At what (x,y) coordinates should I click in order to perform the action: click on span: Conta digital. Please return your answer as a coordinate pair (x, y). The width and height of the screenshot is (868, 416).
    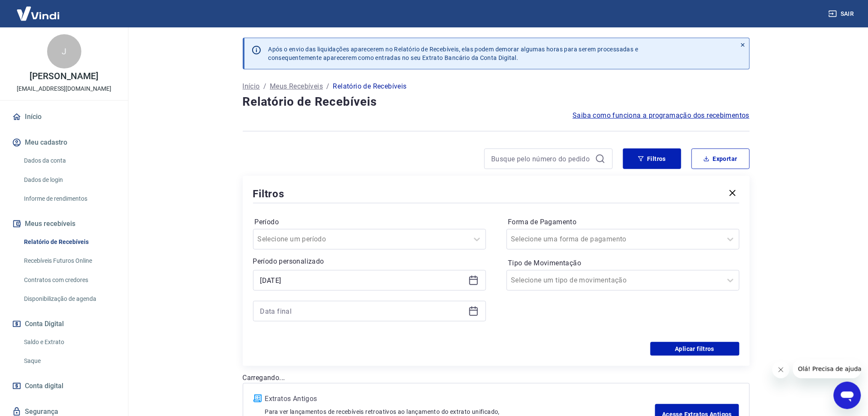
    Looking at the image, I should click on (44, 386).